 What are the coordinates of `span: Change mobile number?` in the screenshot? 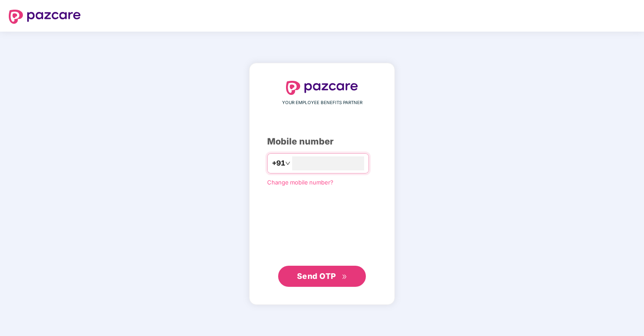 It's located at (300, 182).